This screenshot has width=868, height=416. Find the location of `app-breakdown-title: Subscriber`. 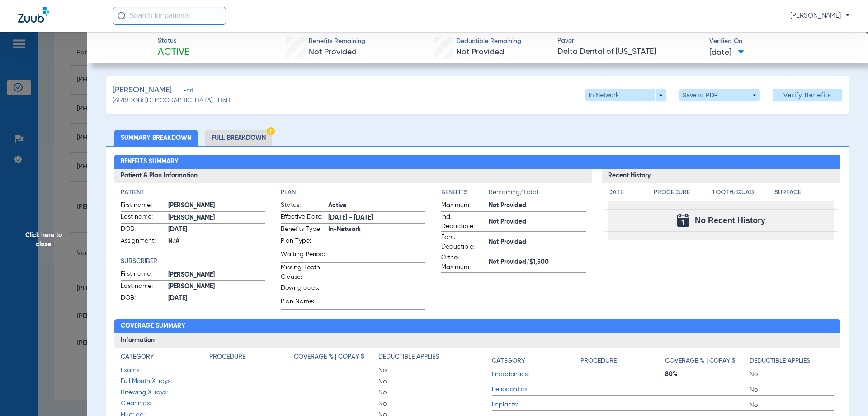

app-breakdown-title: Subscriber is located at coordinates (193, 261).